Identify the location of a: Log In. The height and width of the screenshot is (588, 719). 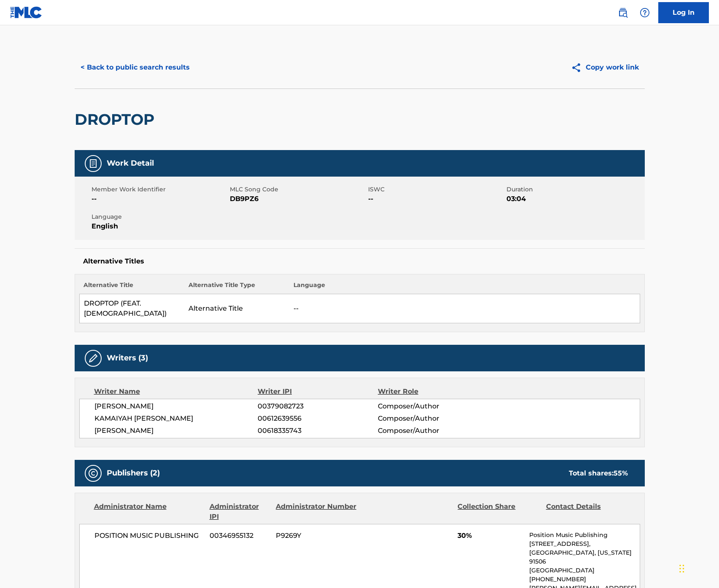
(684, 13).